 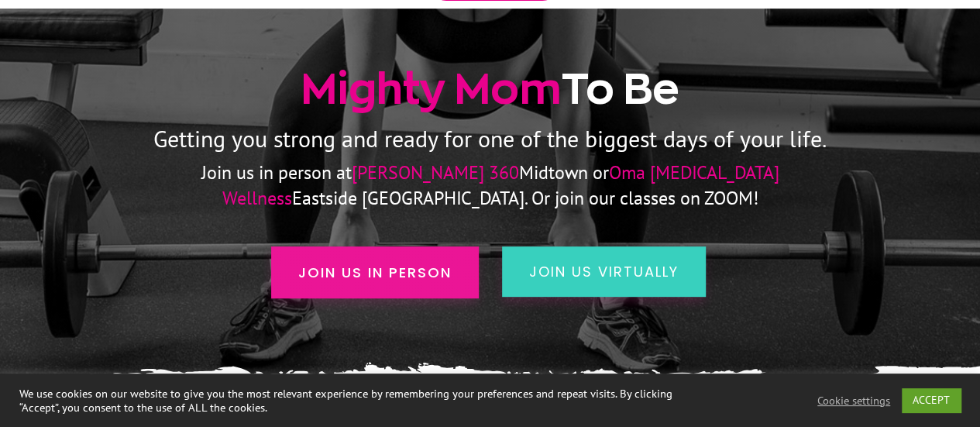 What do you see at coordinates (603, 271) in the screenshot?
I see `a: join us virtually` at bounding box center [603, 271].